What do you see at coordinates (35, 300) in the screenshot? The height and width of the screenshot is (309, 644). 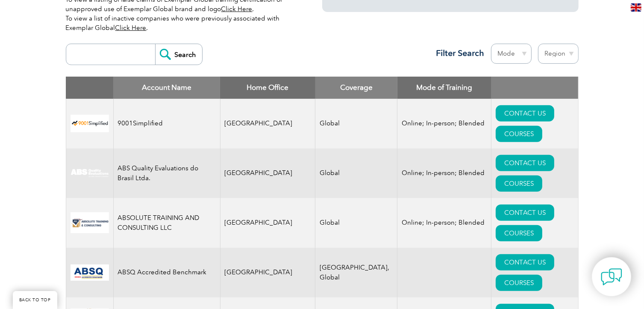 I see `a: BACK TO TOP` at bounding box center [35, 300].